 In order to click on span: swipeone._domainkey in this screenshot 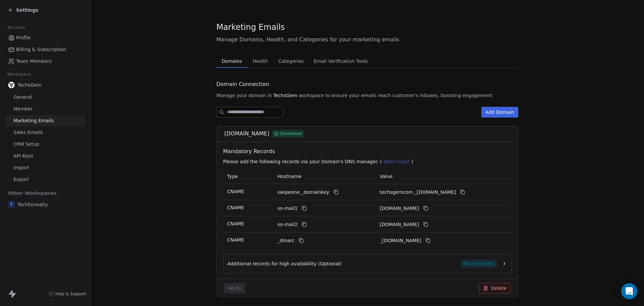, I will do `click(303, 192)`.